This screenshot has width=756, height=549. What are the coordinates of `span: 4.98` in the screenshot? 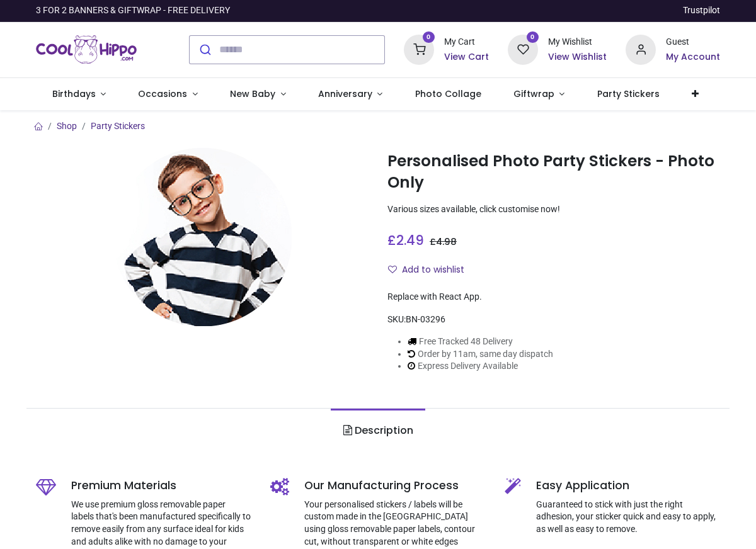 It's located at (446, 242).